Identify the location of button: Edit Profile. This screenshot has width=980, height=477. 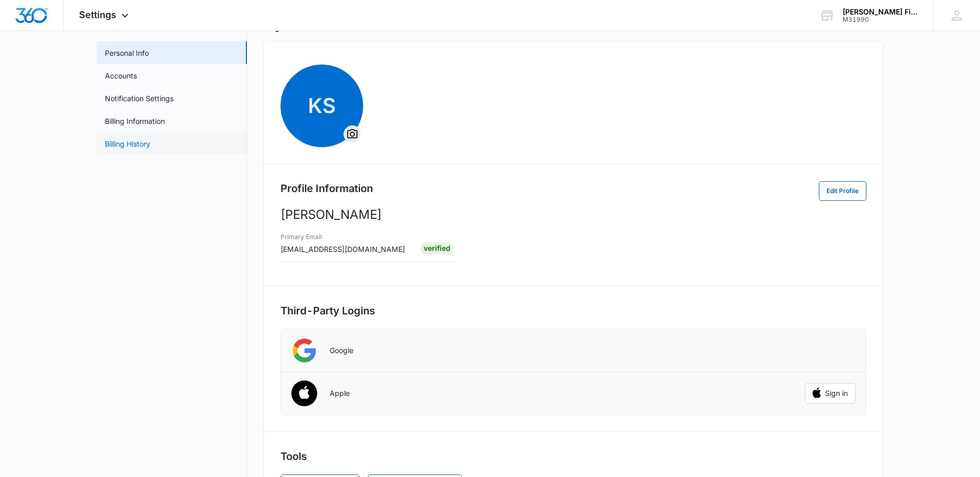
(842, 191).